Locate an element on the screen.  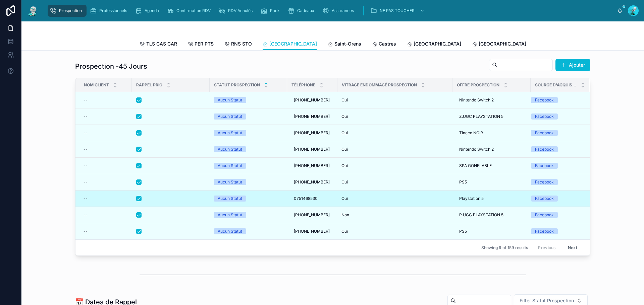
span: Prospection is located at coordinates (71, 10).